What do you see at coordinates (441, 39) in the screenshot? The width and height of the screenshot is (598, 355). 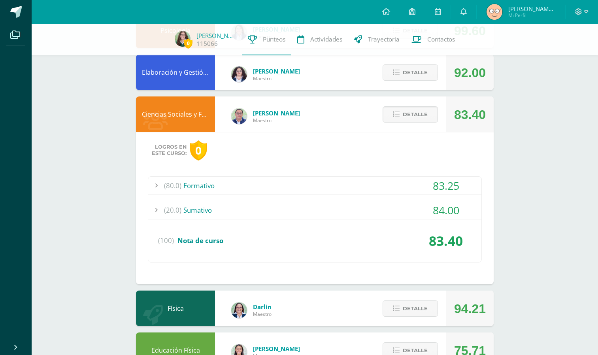 I see `span: Contactos` at bounding box center [441, 39].